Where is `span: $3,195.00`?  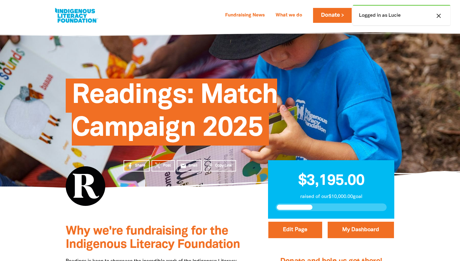
span: $3,195.00 is located at coordinates (331, 181).